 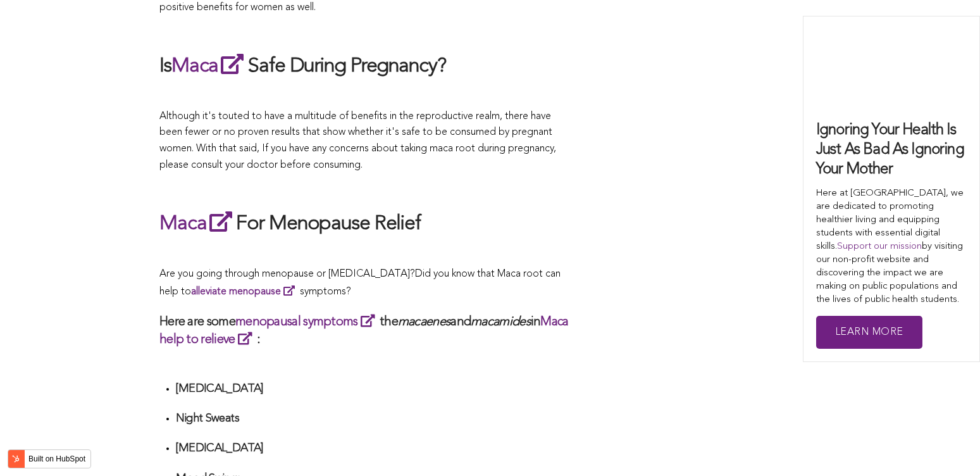 What do you see at coordinates (364, 331) in the screenshot?
I see `a: Maca help to relieve` at bounding box center [364, 331].